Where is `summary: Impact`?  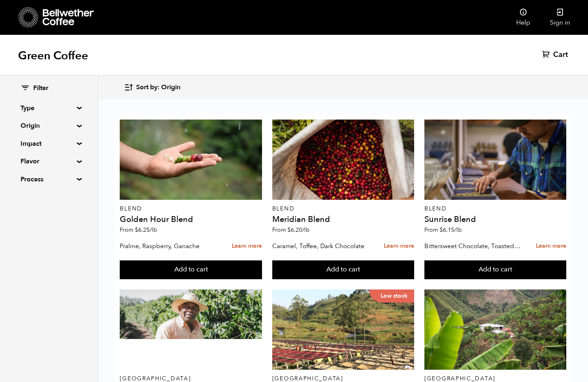
summary: Impact is located at coordinates (49, 143).